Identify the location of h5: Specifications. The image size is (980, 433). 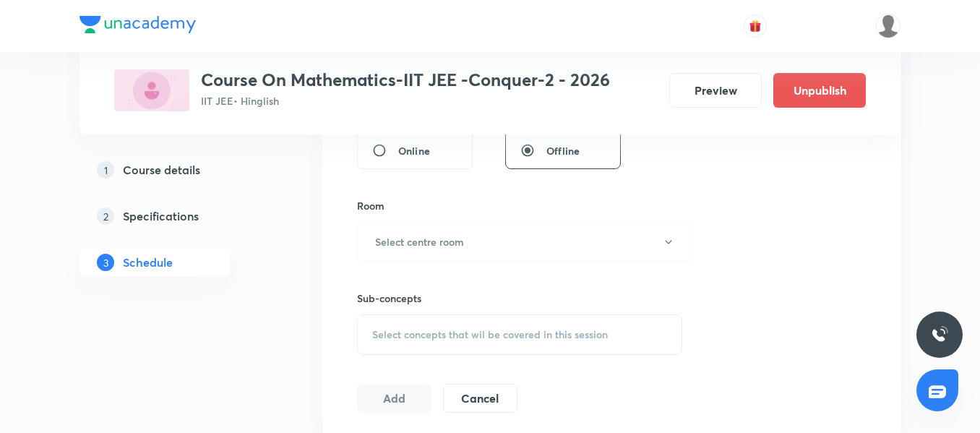
(160, 216).